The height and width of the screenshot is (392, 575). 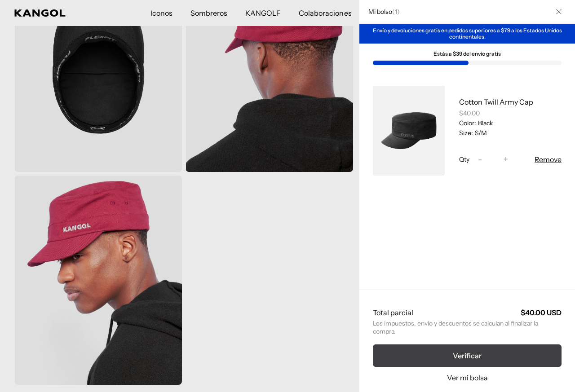 What do you see at coordinates (468, 123) in the screenshot?
I see `dt: Color:` at bounding box center [468, 123].